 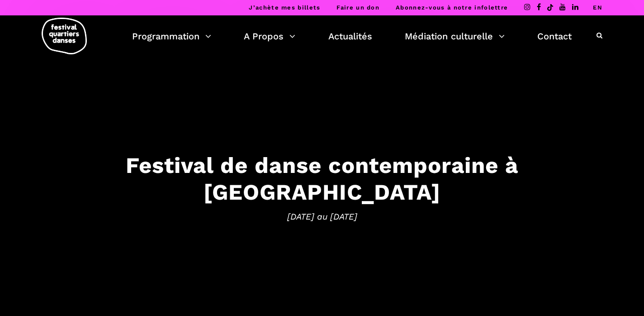 I want to click on a: EN, so click(x=597, y=8).